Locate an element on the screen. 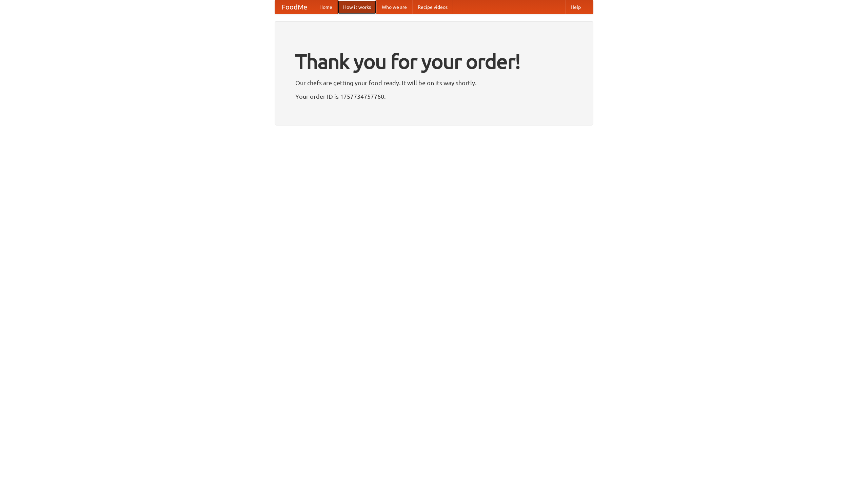  a: How it works is located at coordinates (357, 7).